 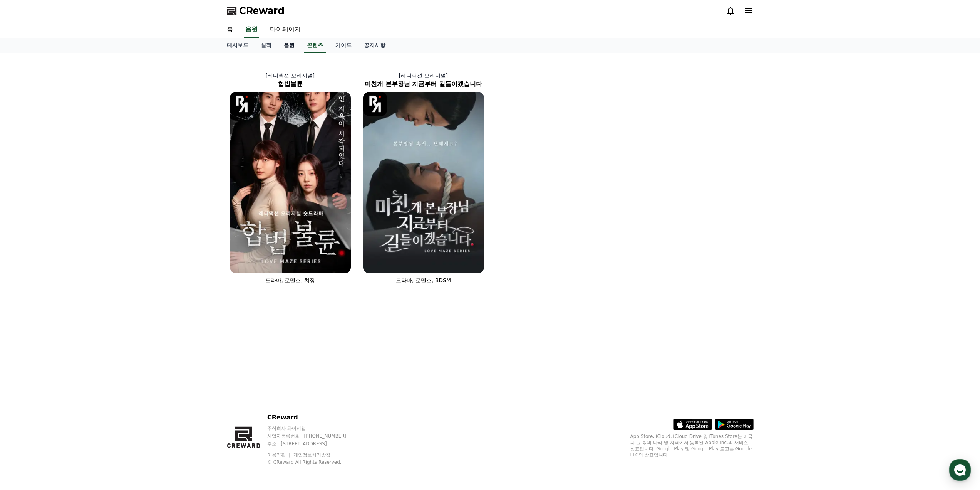 What do you see at coordinates (290, 281) in the screenshot?
I see `span: 드라마, 로맨스, 치정` at bounding box center [290, 281].